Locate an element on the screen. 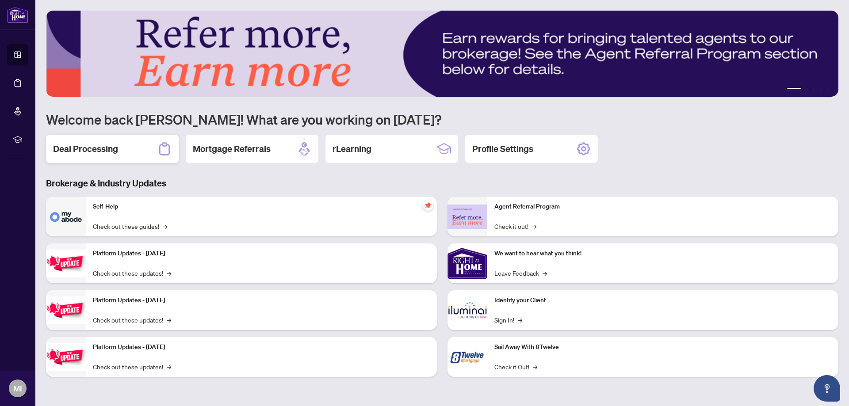 The width and height of the screenshot is (849, 406). p: Agent Referral Program is located at coordinates (663, 207).